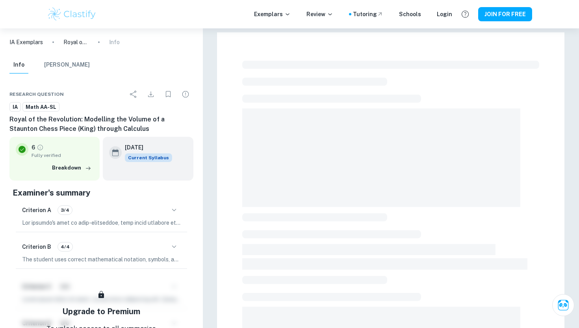 The image size is (579, 328). What do you see at coordinates (114, 42) in the screenshot?
I see `p: Info` at bounding box center [114, 42].